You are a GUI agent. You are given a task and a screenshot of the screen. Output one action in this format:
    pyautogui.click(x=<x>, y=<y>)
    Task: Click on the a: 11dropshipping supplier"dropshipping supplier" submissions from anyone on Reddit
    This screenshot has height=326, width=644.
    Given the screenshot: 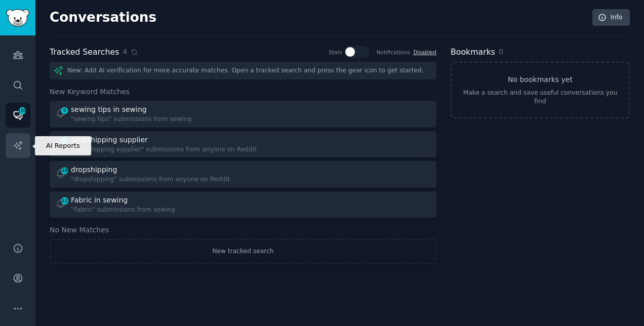 What is the action you would take?
    pyautogui.click(x=243, y=144)
    